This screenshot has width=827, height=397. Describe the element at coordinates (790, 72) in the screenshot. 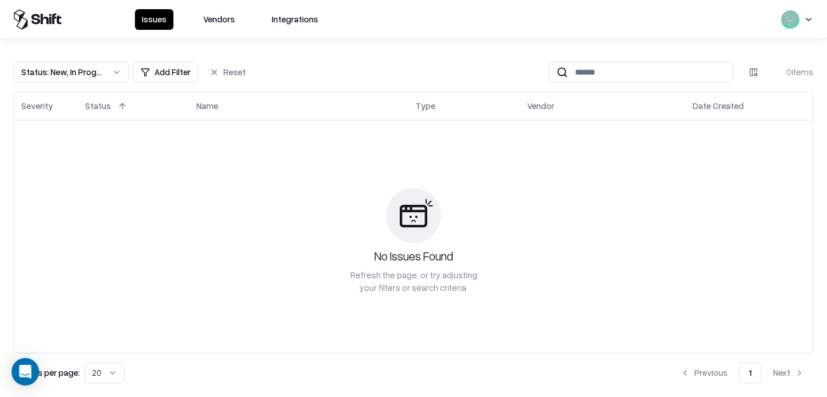

I see `div: 0 items` at that location.